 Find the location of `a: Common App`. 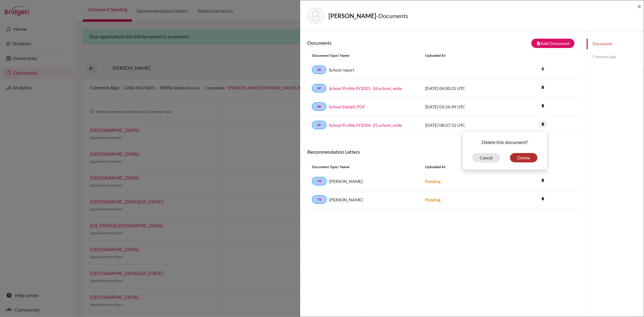

a: Common App is located at coordinates (615, 57).